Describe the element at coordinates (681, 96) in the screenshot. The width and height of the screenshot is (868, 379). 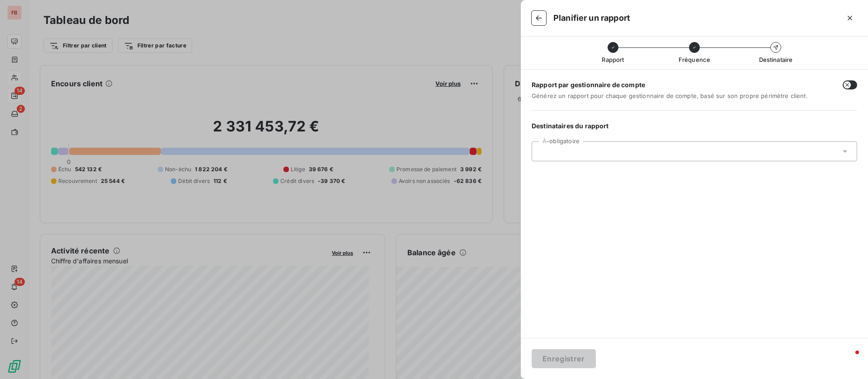
I see `span: Générez un rapport pour chaque gestionnaire de compte, basé sur son propre périmètre client.` at that location.